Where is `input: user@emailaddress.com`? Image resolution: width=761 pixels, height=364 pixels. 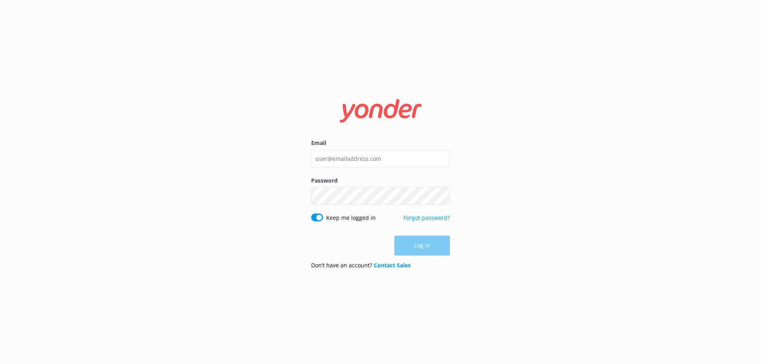
input: user@emailaddress.com is located at coordinates (381, 159).